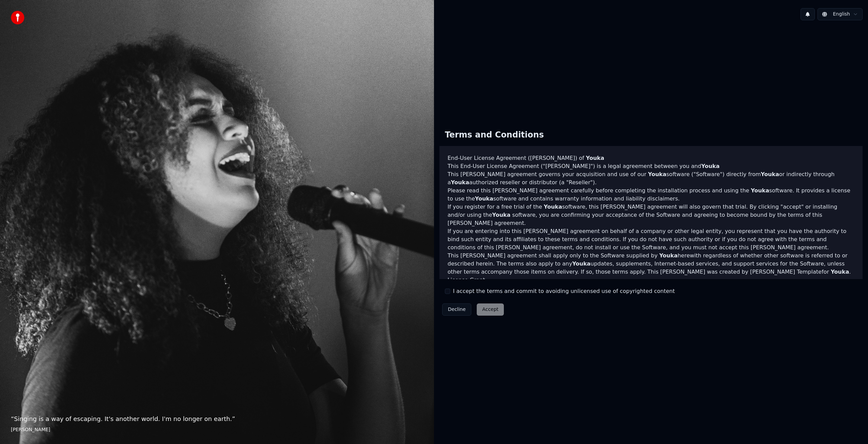  Describe the element at coordinates (564, 292) in the screenshot. I see `label: I accept the terms and commit to avoiding unlicensed use of copyrighted content` at that location.